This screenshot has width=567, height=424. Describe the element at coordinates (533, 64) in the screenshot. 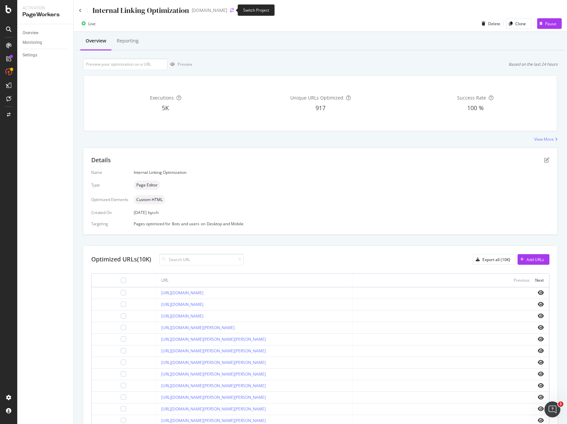

I see `div: Based on the last 24 hours` at that location.